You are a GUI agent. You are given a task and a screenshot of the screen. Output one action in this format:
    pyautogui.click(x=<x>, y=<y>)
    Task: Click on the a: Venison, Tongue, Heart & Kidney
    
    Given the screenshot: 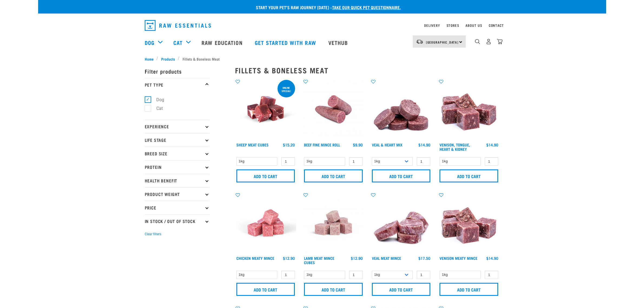 What is the action you would take?
    pyautogui.click(x=455, y=147)
    